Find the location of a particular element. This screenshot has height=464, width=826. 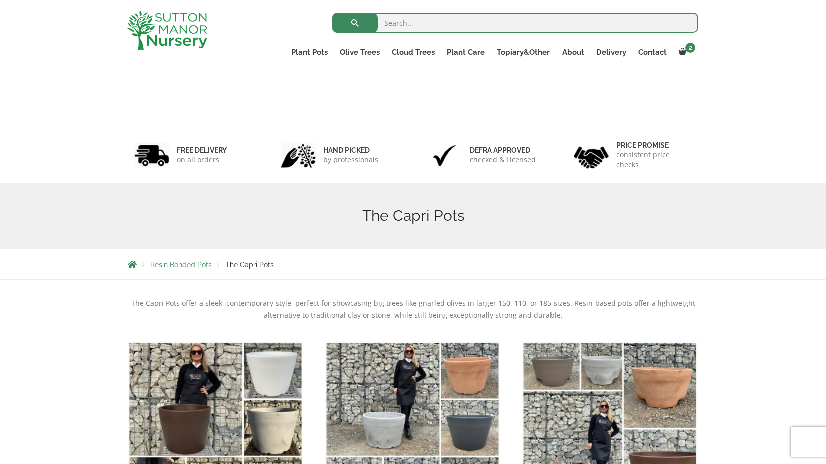

img: 4.jpg is located at coordinates (591, 155).